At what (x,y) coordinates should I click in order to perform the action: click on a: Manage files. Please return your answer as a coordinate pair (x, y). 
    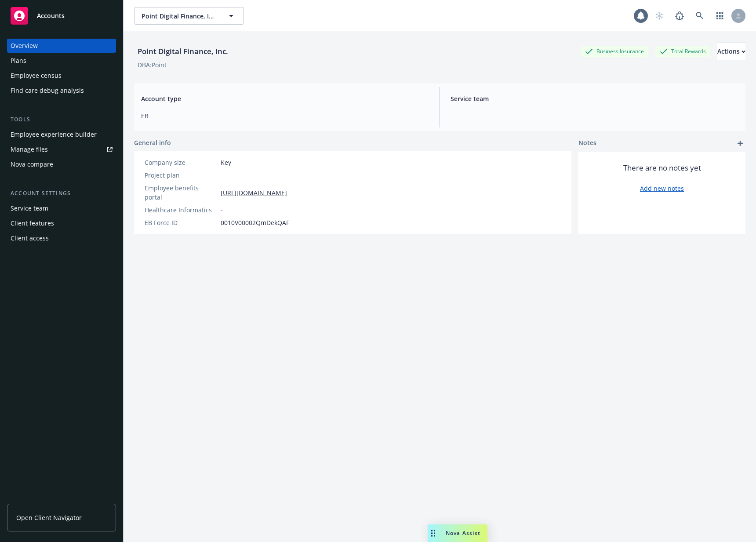
    Looking at the image, I should click on (62, 150).